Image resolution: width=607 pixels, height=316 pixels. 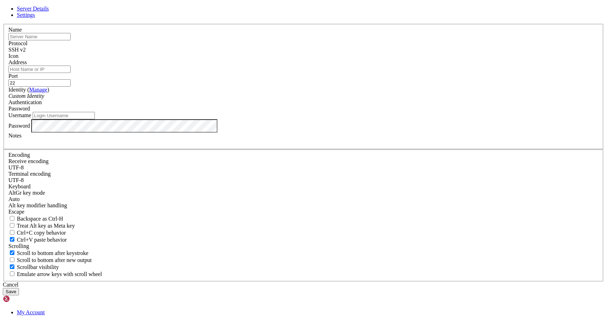 I want to click on input: Login Username, so click(x=64, y=116).